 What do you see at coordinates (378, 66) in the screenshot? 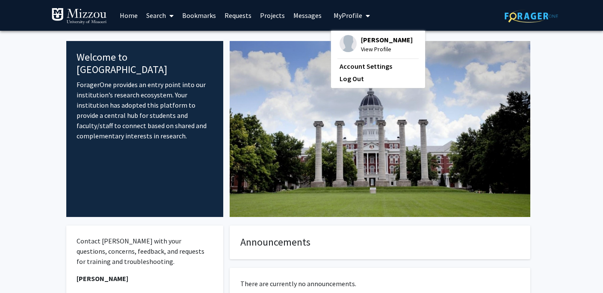
I see `a: Account Settings` at bounding box center [378, 66].